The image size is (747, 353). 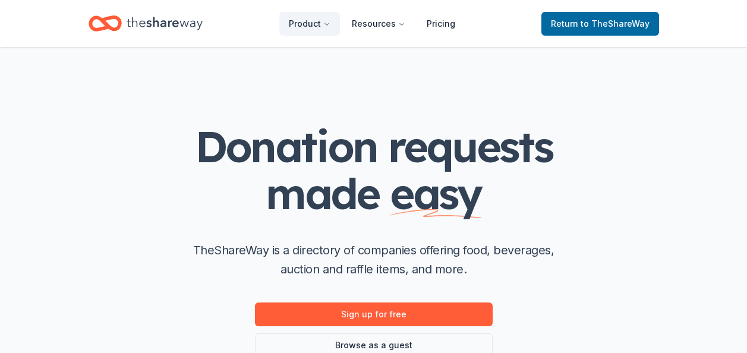 What do you see at coordinates (374, 260) in the screenshot?
I see `p: TheShareWay is a directory of companies offering food, beverages, auction and raffle items, and m...` at bounding box center [374, 260].